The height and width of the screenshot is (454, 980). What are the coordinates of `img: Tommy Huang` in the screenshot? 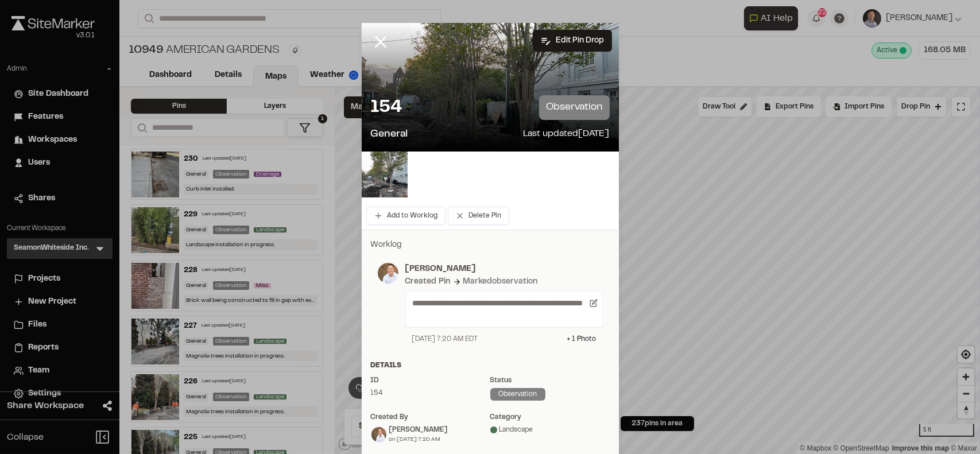 It's located at (379, 434).